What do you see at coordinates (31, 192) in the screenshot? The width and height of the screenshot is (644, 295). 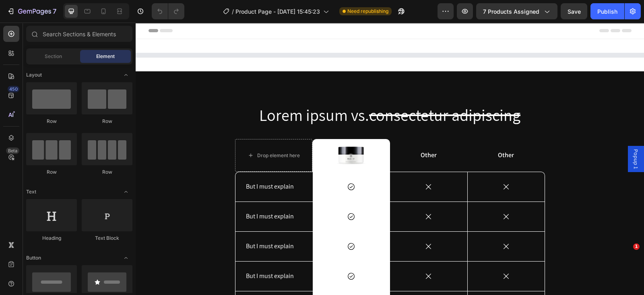 I see `span: Text` at bounding box center [31, 192].